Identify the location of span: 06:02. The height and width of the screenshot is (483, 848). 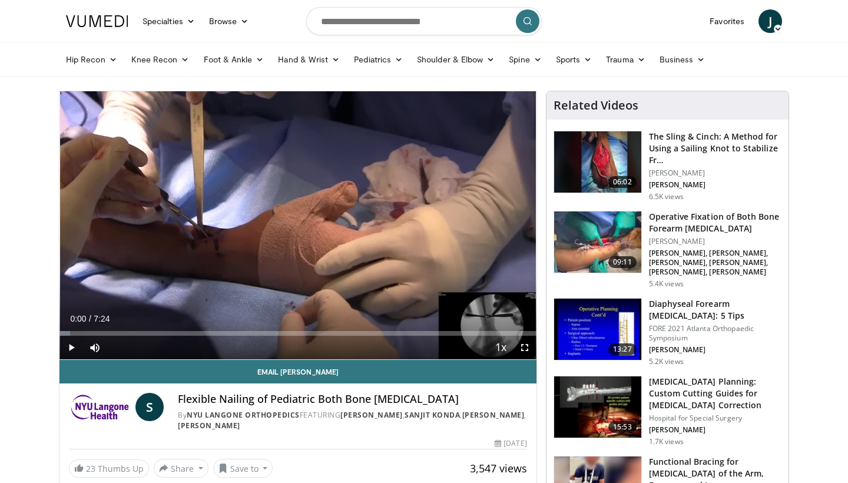
(623, 182).